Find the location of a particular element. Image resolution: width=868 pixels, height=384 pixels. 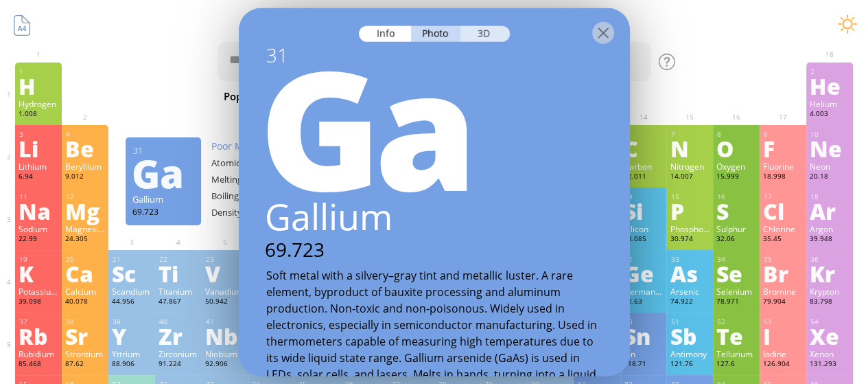

div: 12.011 is located at coordinates (644, 177).